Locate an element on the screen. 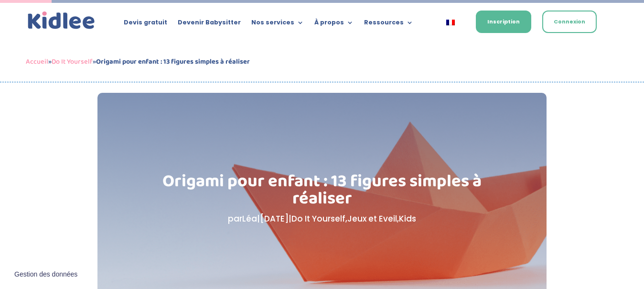 The height and width of the screenshot is (289, 644). span: Gestion des données is located at coordinates (46, 274).